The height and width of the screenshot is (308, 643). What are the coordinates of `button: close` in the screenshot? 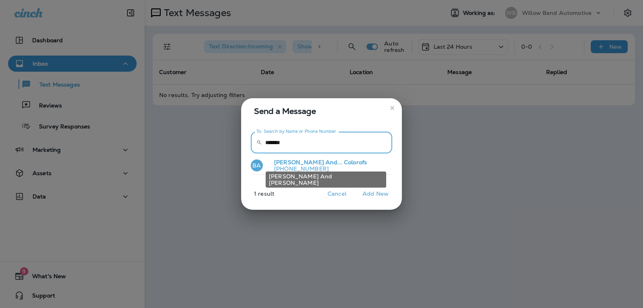 It's located at (392, 108).